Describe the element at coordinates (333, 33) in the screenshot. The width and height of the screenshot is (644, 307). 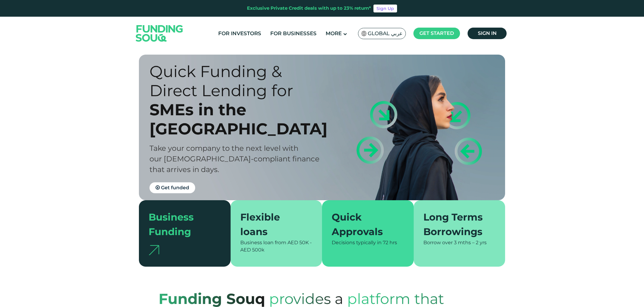
I see `span: More` at that location.